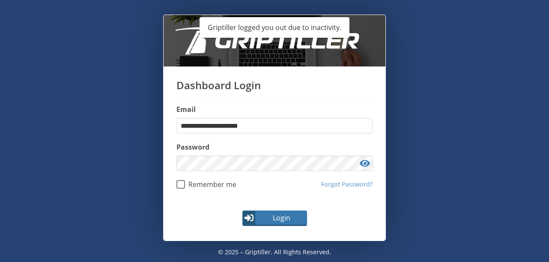 This screenshot has width=549, height=262. I want to click on div: Griptiller logged you out due to inactivity., so click(275, 27).